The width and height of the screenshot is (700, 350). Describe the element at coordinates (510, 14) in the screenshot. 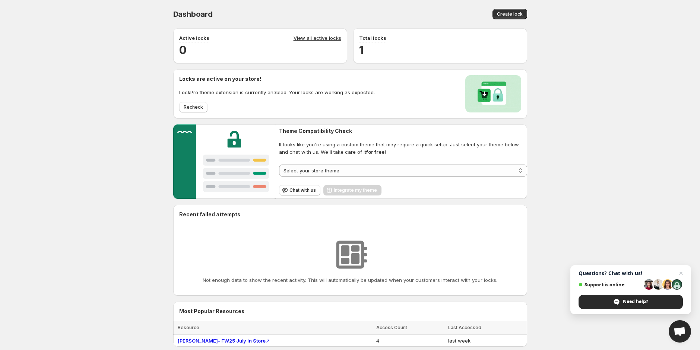

I see `span: Create lock` at that location.